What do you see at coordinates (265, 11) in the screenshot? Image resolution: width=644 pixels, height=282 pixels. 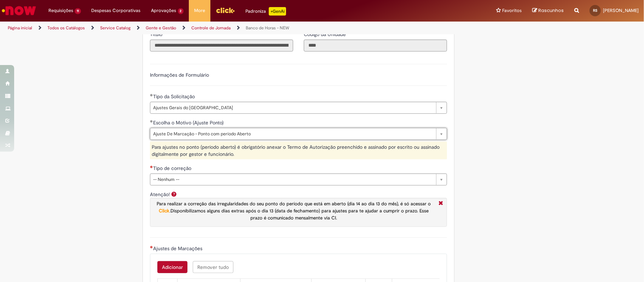 I see `div: Padroniza` at bounding box center [265, 11].